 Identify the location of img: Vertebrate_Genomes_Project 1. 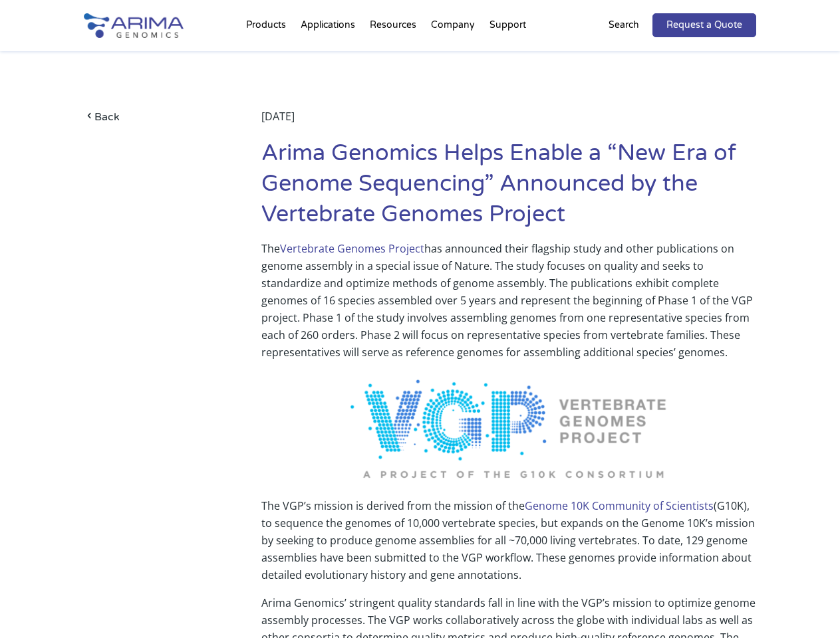
(509, 429).